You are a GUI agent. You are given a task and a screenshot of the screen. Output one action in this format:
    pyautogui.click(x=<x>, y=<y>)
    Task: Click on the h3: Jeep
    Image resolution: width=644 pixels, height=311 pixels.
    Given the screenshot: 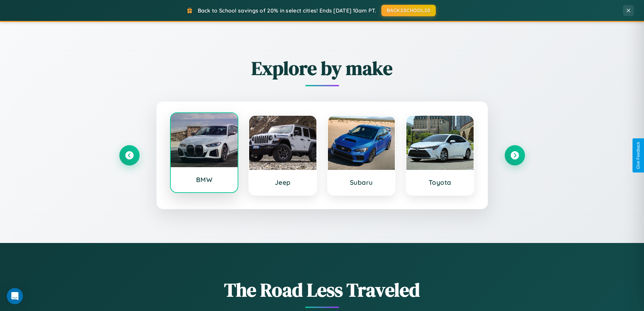 What is the action you would take?
    pyautogui.click(x=283, y=182)
    